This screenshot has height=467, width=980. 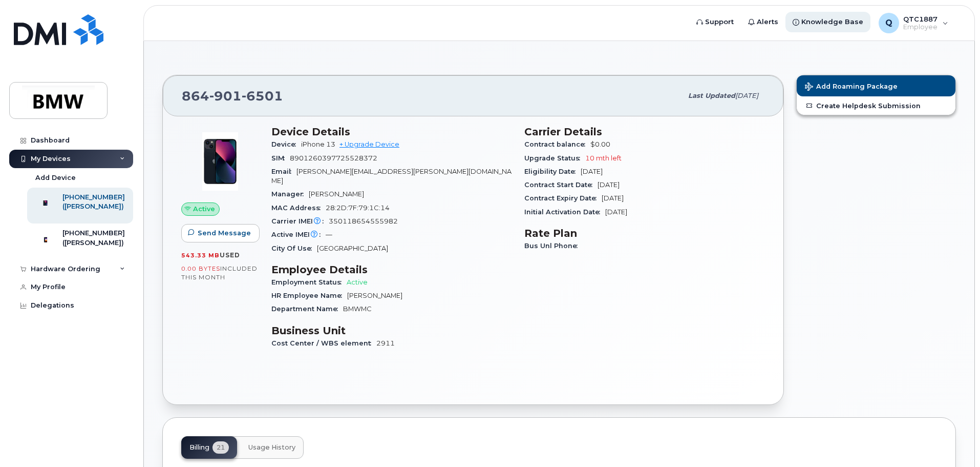 What do you see at coordinates (386, 343) in the screenshot?
I see `span: 2911` at bounding box center [386, 343].